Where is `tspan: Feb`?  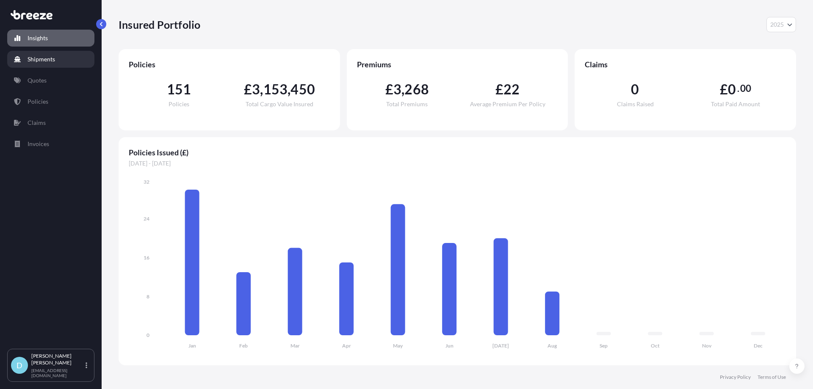
tspan: Feb is located at coordinates (244, 346).